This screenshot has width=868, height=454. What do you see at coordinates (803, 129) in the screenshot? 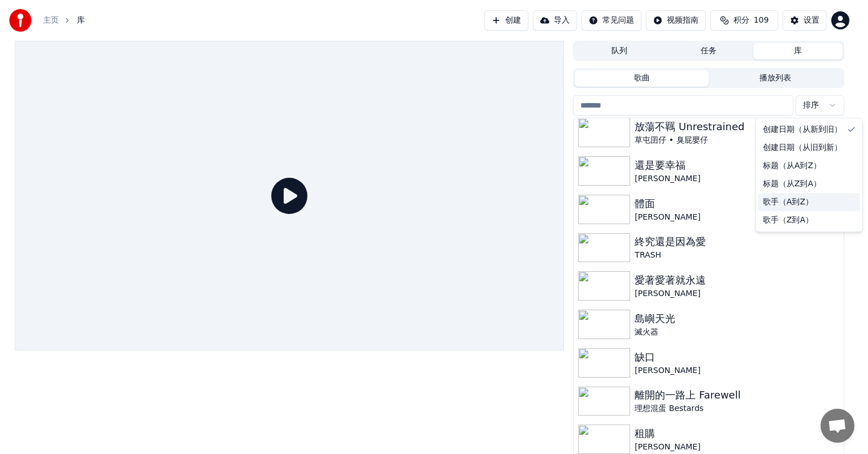
I see `span: 创建日期（从新到旧）` at bounding box center [803, 129].